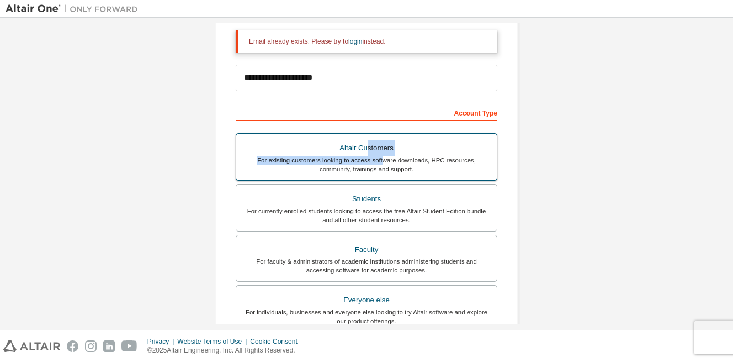  Describe the element at coordinates (366, 249) in the screenshot. I see `div: Faculty` at that location.